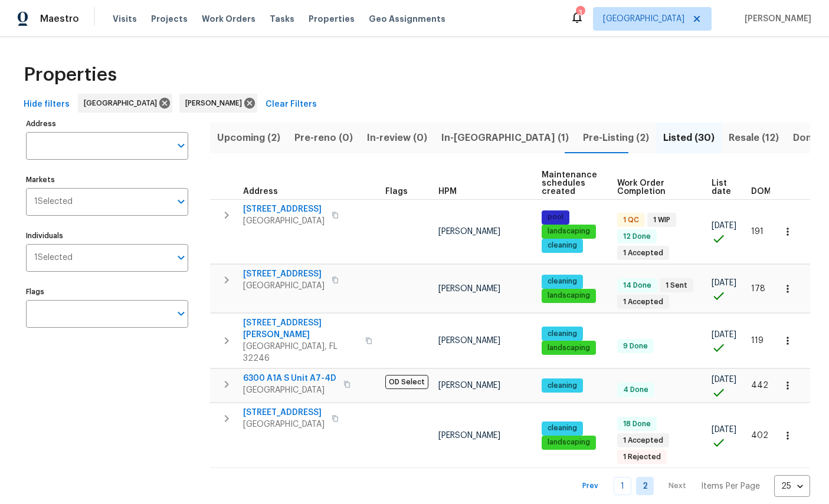  What do you see at coordinates (761, 192) in the screenshot?
I see `span: DOM` at bounding box center [761, 192].